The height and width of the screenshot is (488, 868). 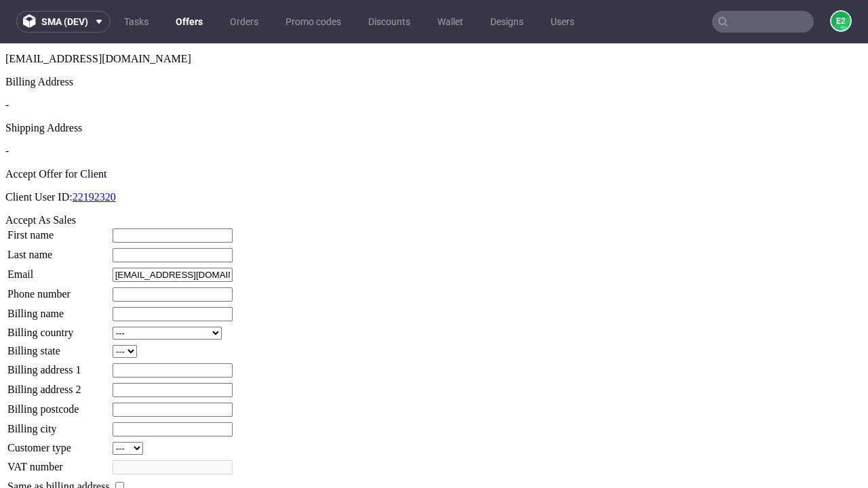 What do you see at coordinates (434, 85) in the screenshot?
I see `div: Shipping Address` at bounding box center [434, 85].